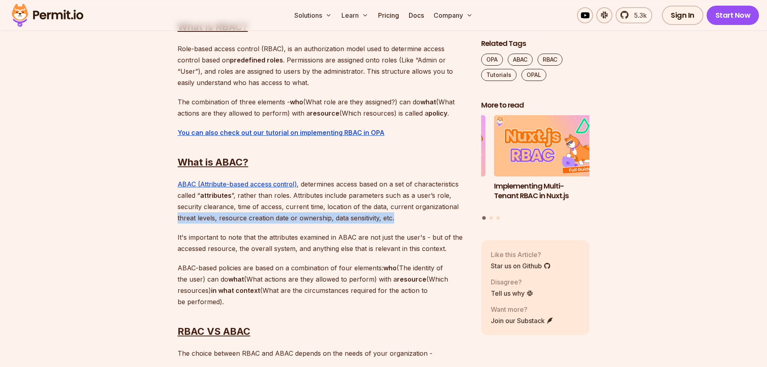  What do you see at coordinates (520, 254) in the screenshot?
I see `p: Like this Article?` at bounding box center [520, 254].